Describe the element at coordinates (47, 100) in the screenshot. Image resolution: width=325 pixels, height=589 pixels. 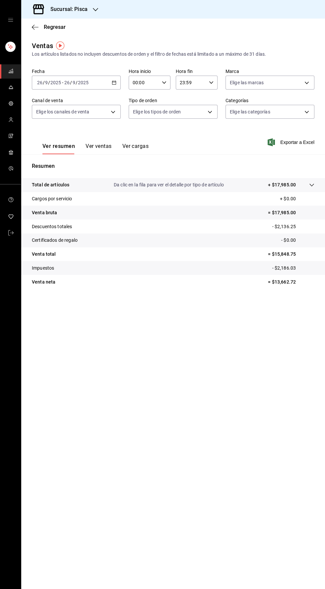
I see `font: Canal de venta` at that location.